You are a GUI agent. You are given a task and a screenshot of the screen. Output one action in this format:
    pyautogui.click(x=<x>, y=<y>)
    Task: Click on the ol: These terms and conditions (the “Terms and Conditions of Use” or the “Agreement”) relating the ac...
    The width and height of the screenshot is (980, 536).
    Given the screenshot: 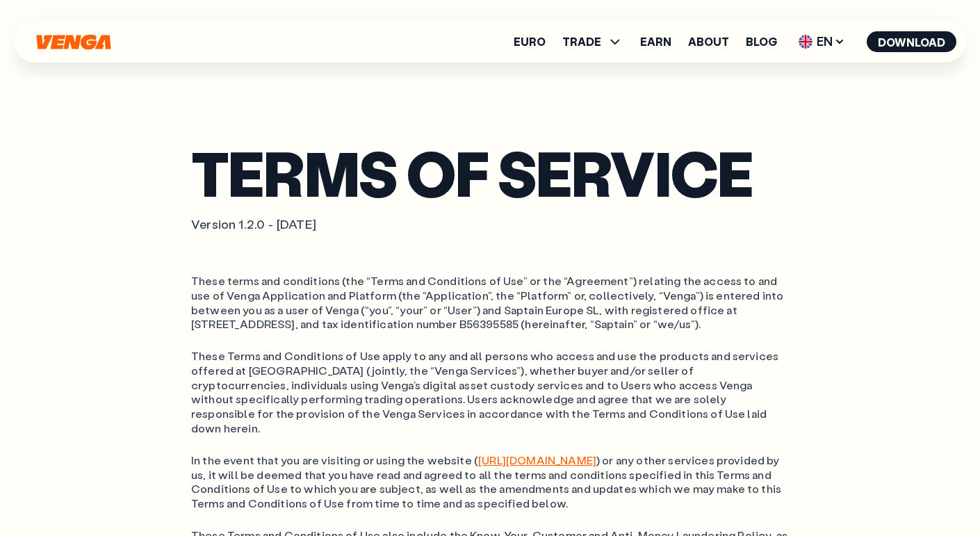 What is the action you would take?
    pyautogui.click(x=490, y=303)
    